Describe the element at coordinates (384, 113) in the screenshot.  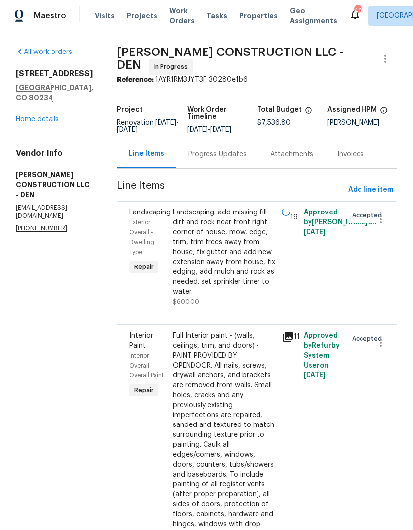
I see `span: The hpm assigned to this work order.` at that location.